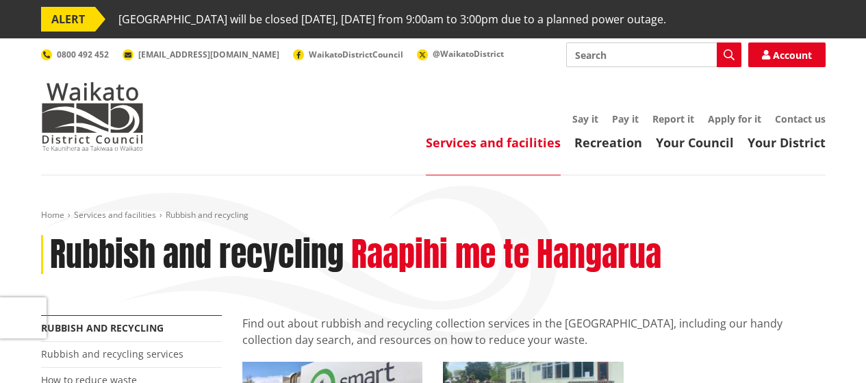 The height and width of the screenshot is (383, 866). What do you see at coordinates (356, 54) in the screenshot?
I see `span: WaikatoDistrictCouncil` at bounding box center [356, 54].